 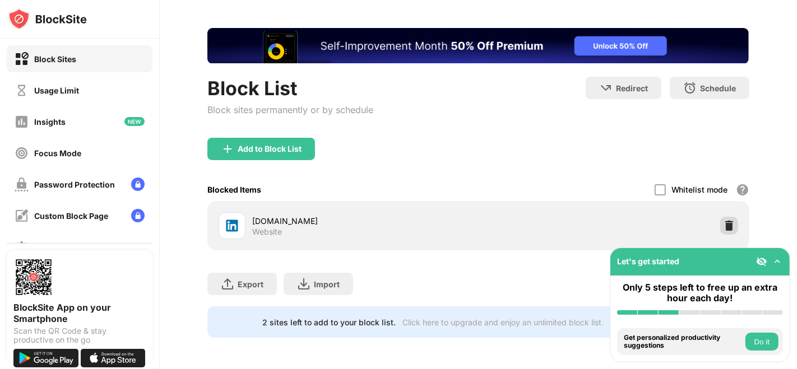 What do you see at coordinates (135, 122) in the screenshot?
I see `img: new-icon.svg` at bounding box center [135, 122].